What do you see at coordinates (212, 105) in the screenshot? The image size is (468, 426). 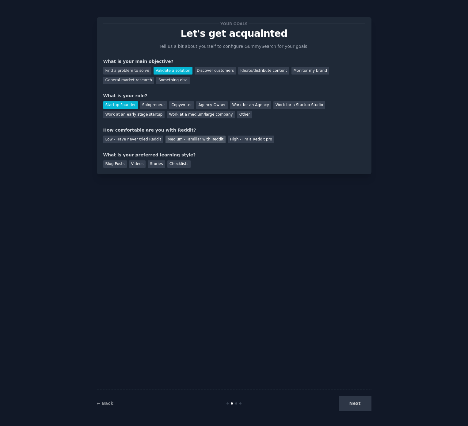 I see `div: Agency Owner` at bounding box center [212, 105].